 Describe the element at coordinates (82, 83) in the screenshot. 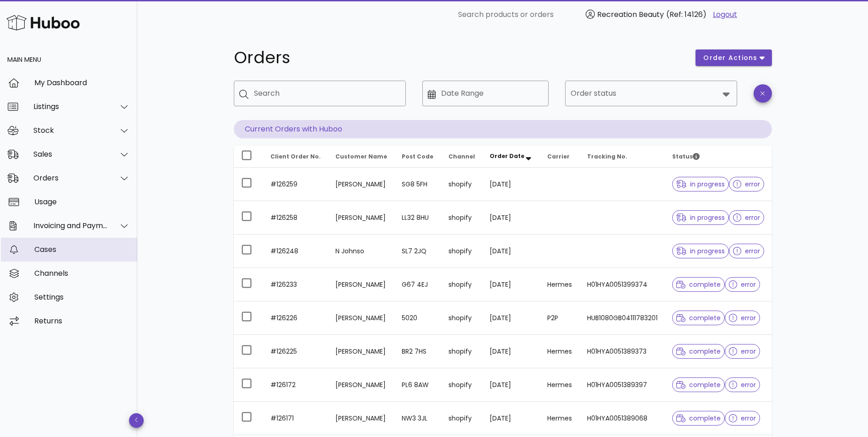

I see `div: My Dashboard` at that location.